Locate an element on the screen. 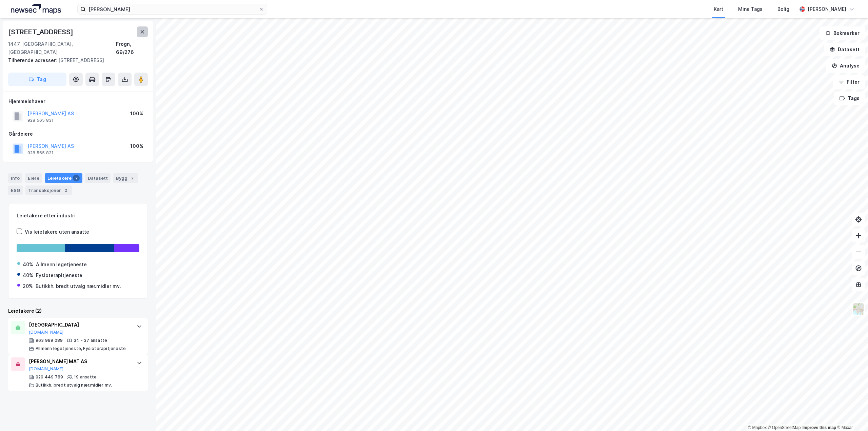  div: Leietakere (2) is located at coordinates (78, 311).